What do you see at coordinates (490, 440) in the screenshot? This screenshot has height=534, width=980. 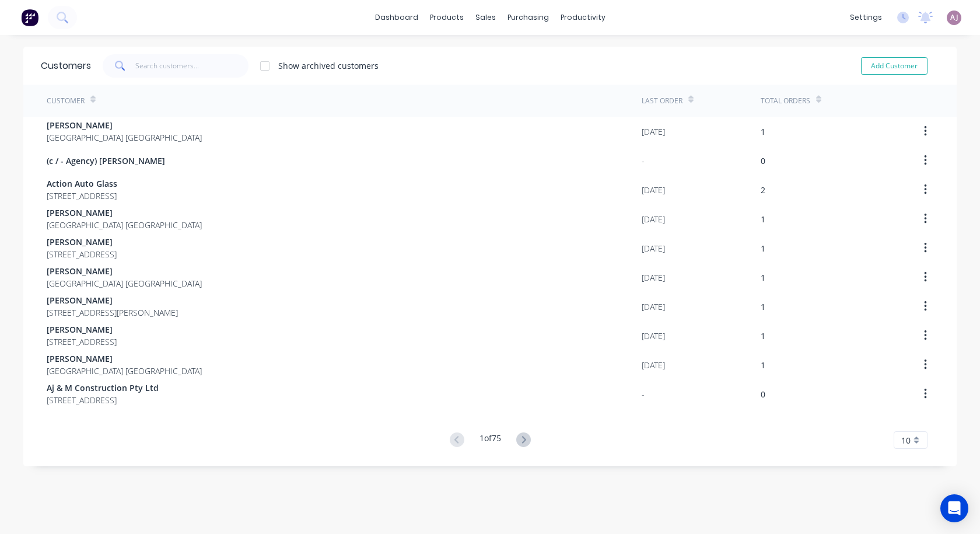 I see `div: 1 of 75` at bounding box center [490, 440].